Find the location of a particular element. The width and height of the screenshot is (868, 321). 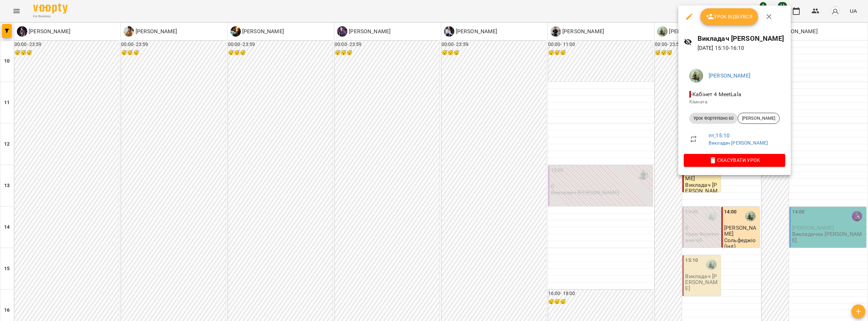

span: Урок Фортепіано 60 is located at coordinates (713, 118).